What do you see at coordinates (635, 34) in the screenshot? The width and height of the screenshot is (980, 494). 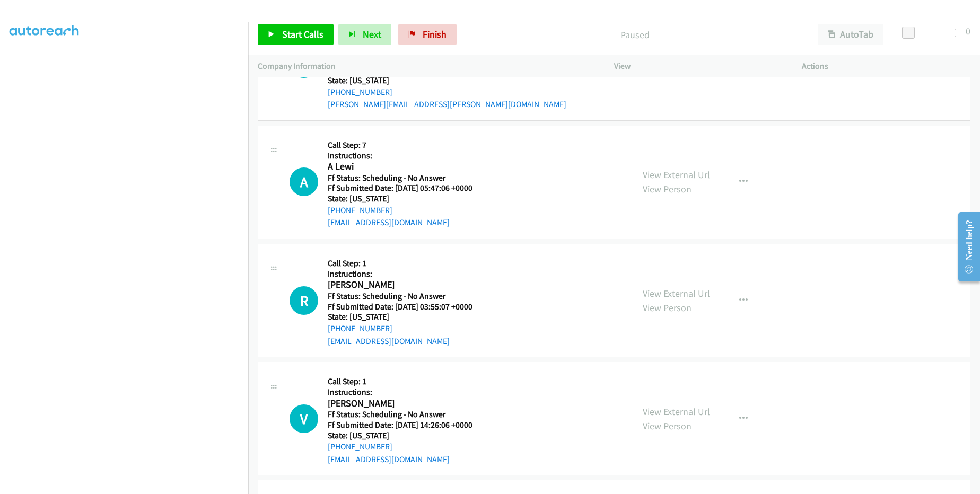 I see `p: Paused` at bounding box center [635, 34].